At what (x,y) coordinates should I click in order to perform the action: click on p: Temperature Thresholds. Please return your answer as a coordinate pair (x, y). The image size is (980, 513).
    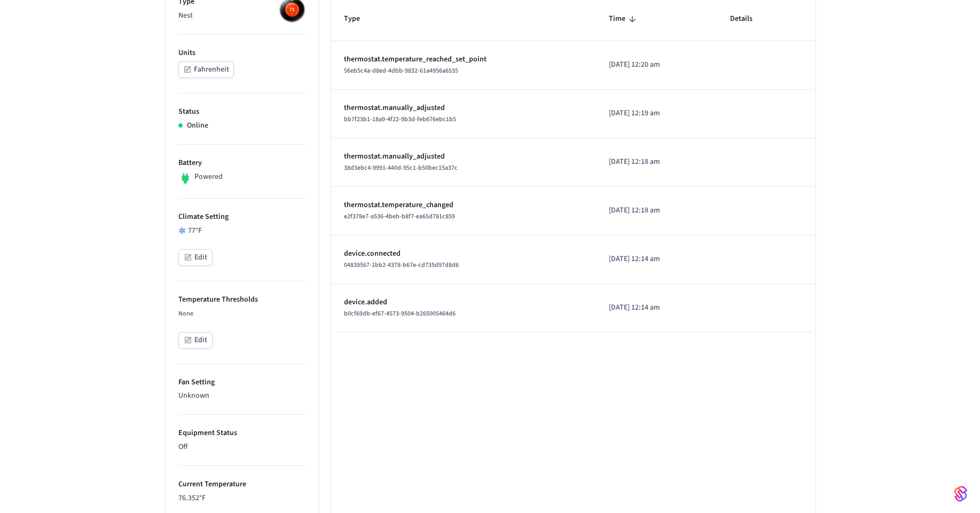
    Looking at the image, I should click on (241, 300).